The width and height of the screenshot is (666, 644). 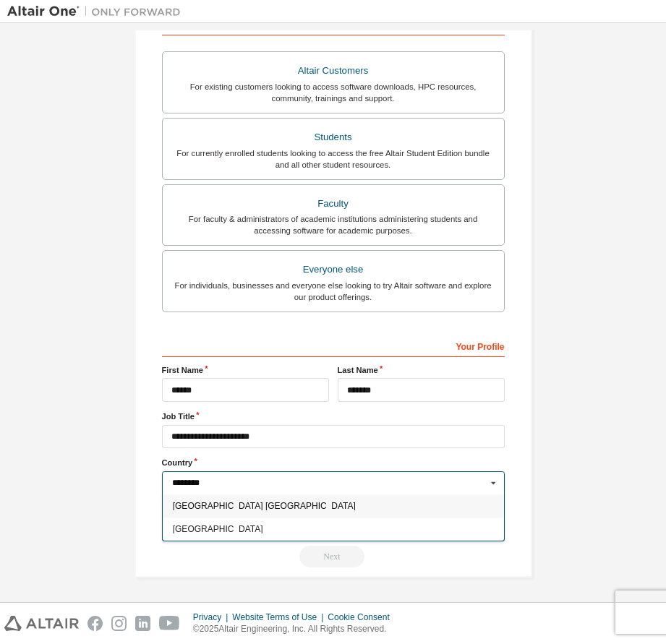 What do you see at coordinates (213, 617) in the screenshot?
I see `div: Privacy` at bounding box center [213, 617].